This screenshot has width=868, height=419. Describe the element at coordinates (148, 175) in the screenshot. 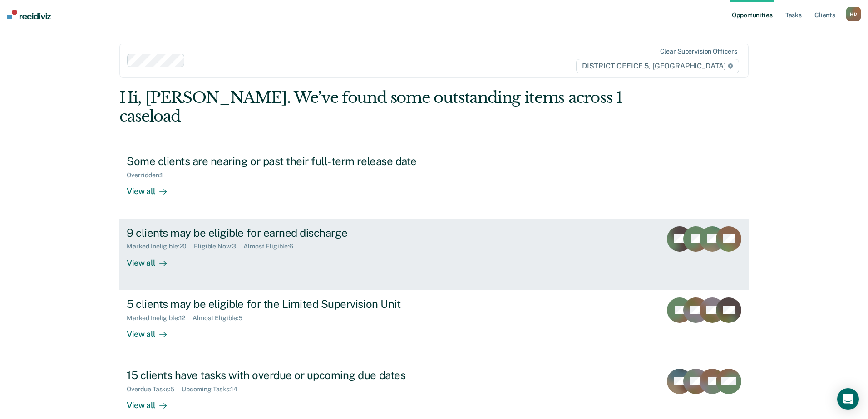

I see `div: Overridden : 1` at that location.